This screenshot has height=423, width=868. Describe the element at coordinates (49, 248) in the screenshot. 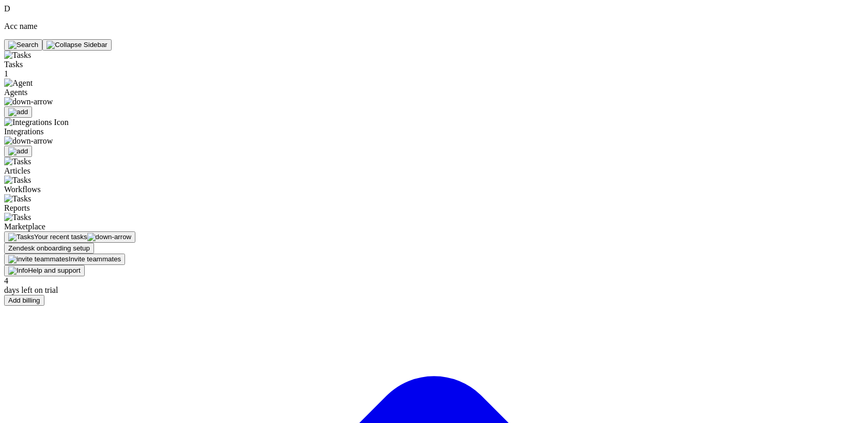

I see `button: Zendesk onboarding setup` at that location.